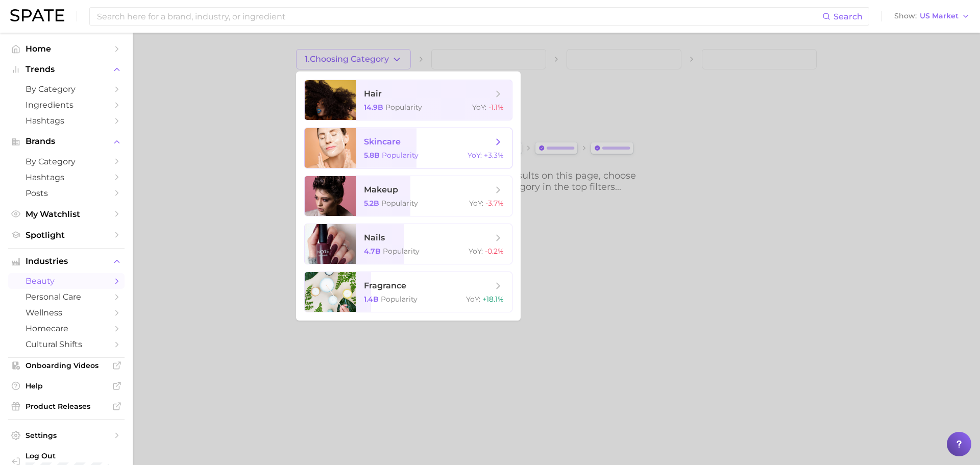 This screenshot has height=465, width=980. I want to click on span: Trends, so click(66, 70).